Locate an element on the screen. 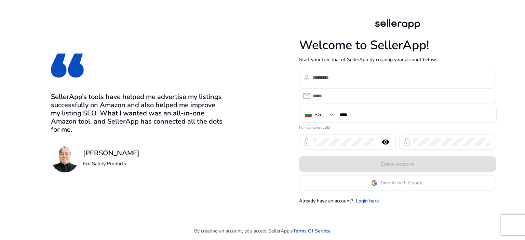 This screenshot has height=240, width=525. p: Already have an account? is located at coordinates (326, 201).